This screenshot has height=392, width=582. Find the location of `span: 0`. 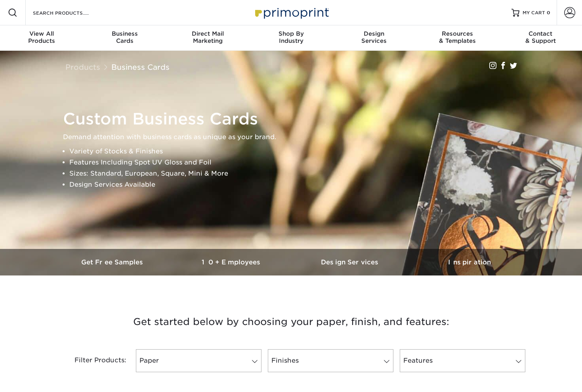

span: 0 is located at coordinates (548, 13).